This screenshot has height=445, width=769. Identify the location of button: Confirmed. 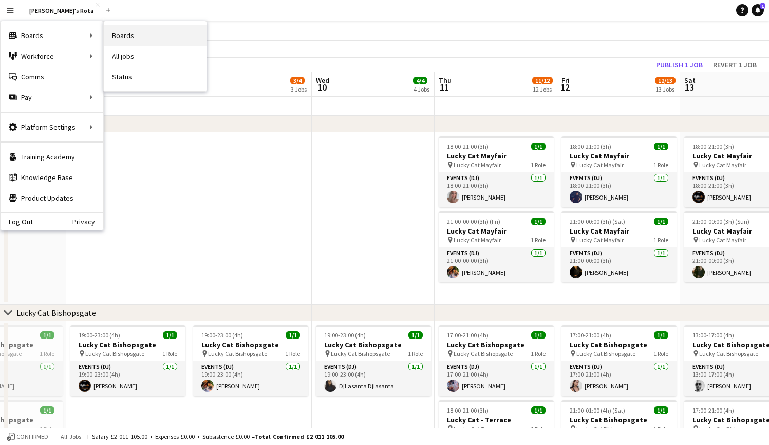
(27, 436).